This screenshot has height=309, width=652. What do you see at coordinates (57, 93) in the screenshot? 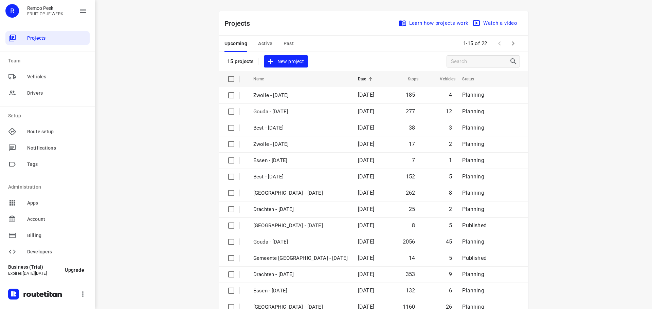
I see `span: Drivers` at bounding box center [57, 93].